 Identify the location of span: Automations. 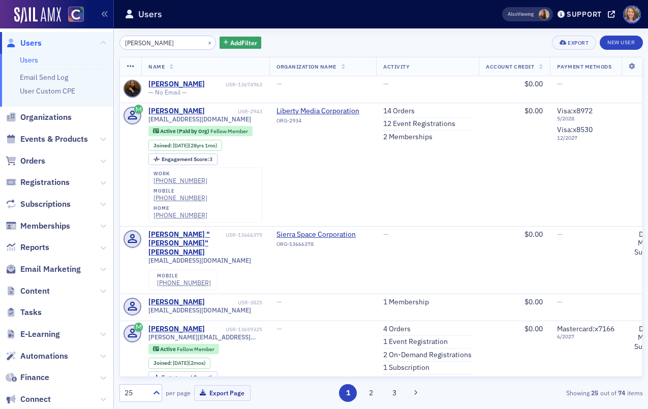
(44, 356).